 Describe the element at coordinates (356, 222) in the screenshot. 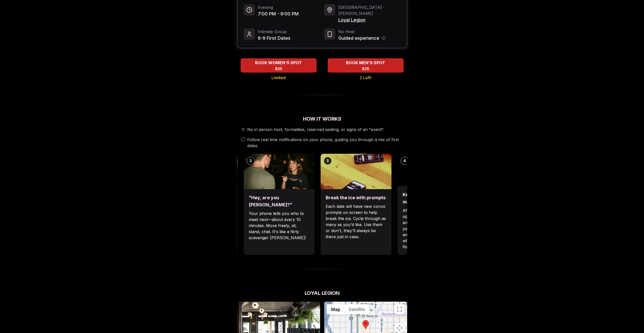

I see `p: Each date will have new convo prompts on screen to help break the ice. Cycle through as many as y...` at that location.